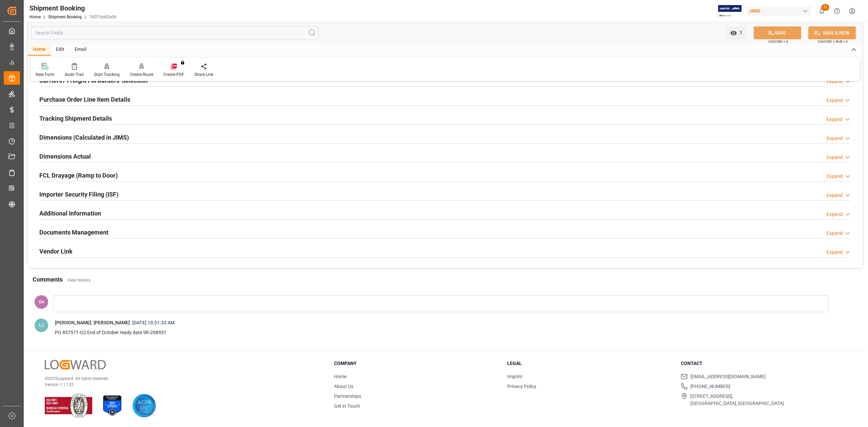 This screenshot has height=427, width=868. Describe the element at coordinates (70, 213) in the screenshot. I see `h2: Additional Information` at that location.